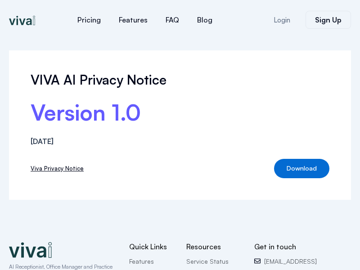  I want to click on a: Blog, so click(204, 20).